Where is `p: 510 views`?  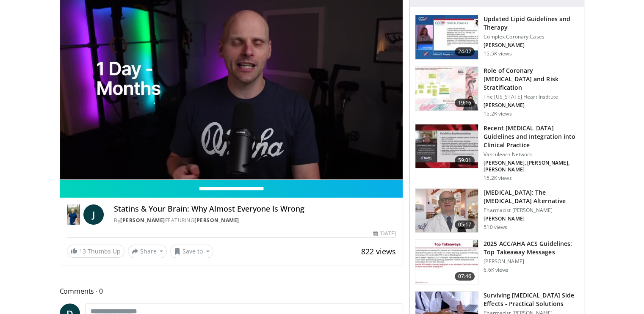
p: 510 views is located at coordinates (495, 227).